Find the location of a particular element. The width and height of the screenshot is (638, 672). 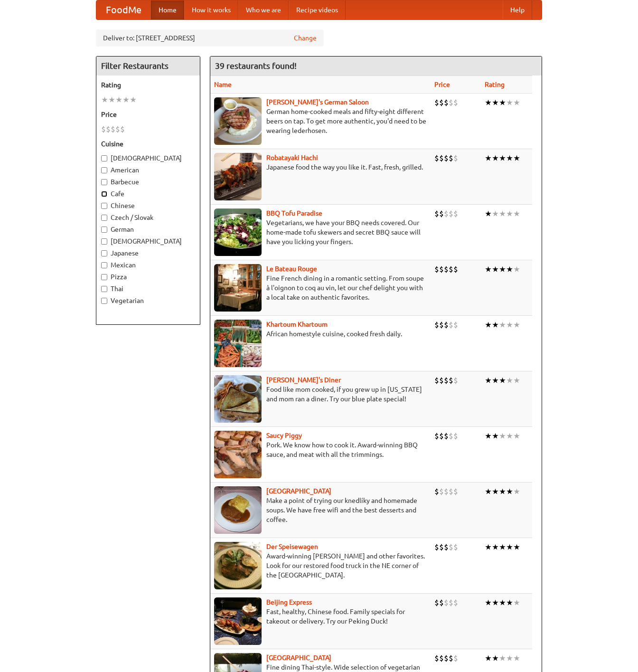

a: Name is located at coordinates (223, 85).